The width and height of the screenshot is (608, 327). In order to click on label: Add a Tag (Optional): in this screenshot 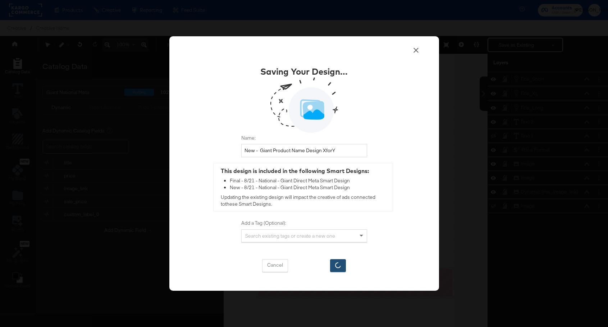, I will do `click(304, 223)`.